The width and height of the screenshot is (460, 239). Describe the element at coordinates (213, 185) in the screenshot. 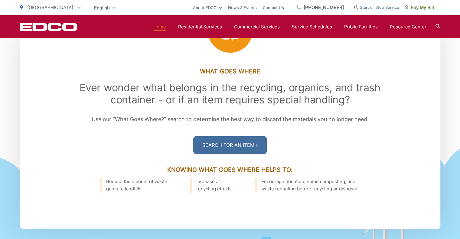

I see `li: Increase all recycling efforts` at that location.